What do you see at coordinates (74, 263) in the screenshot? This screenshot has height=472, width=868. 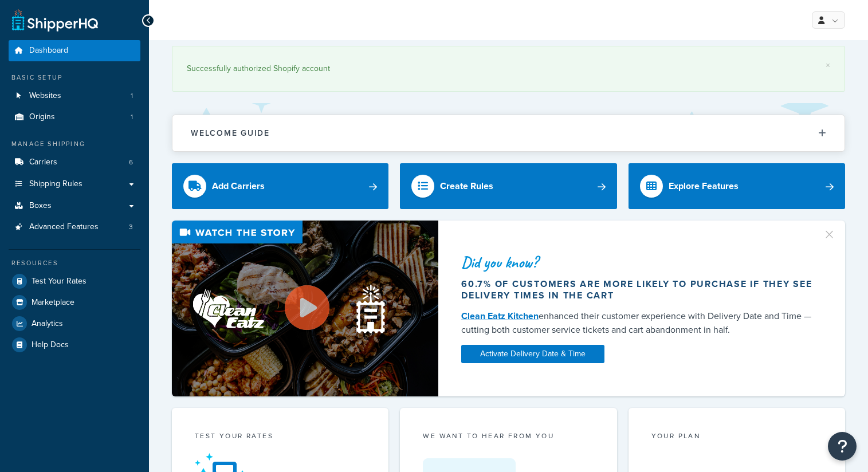 I see `div: Resources` at bounding box center [74, 263].